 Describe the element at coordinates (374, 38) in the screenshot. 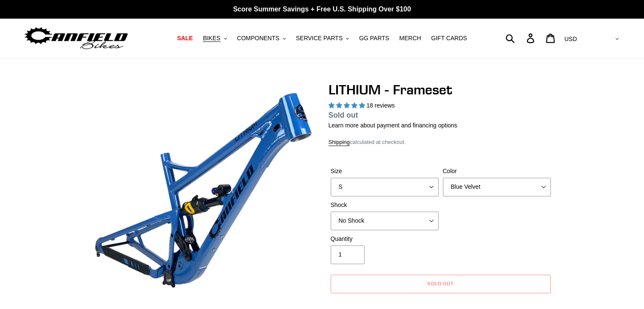

I see `a: GG PARTS` at that location.